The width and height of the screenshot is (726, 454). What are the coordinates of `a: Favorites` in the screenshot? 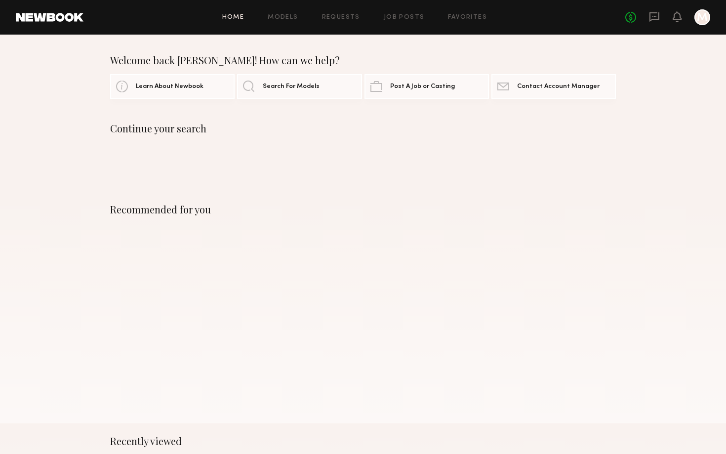 It's located at (467, 17).